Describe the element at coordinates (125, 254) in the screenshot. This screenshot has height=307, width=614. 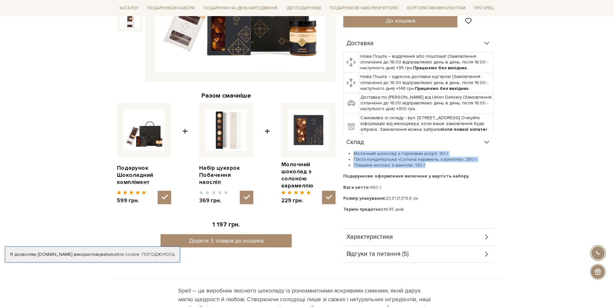
I see `a: файли cookie` at that location.